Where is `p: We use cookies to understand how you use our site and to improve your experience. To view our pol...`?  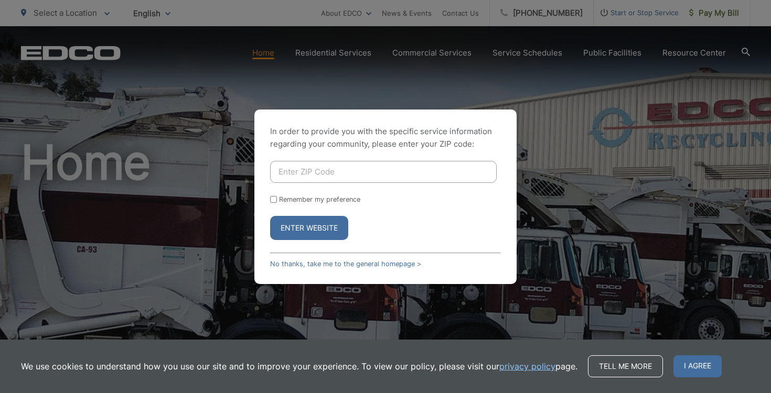
p: We use cookies to understand how you use our site and to improve your experience. To view our pol... is located at coordinates (299, 366).